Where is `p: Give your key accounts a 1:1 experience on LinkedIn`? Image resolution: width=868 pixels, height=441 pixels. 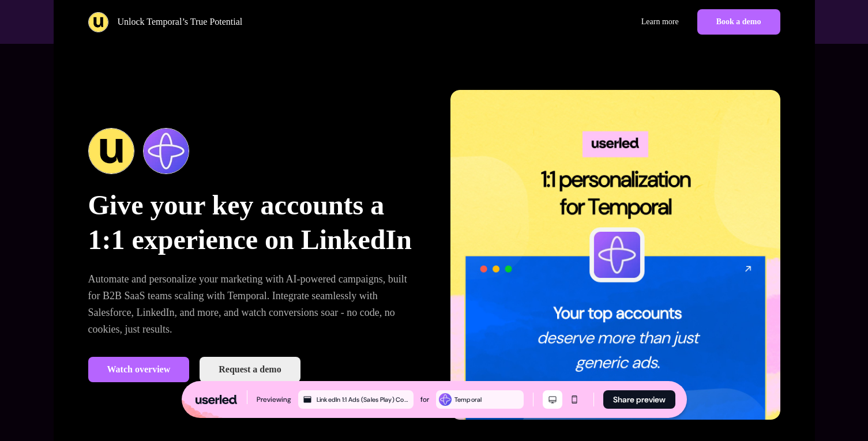
p: Give your key accounts a 1:1 experience on LinkedIn is located at coordinates (253, 223).